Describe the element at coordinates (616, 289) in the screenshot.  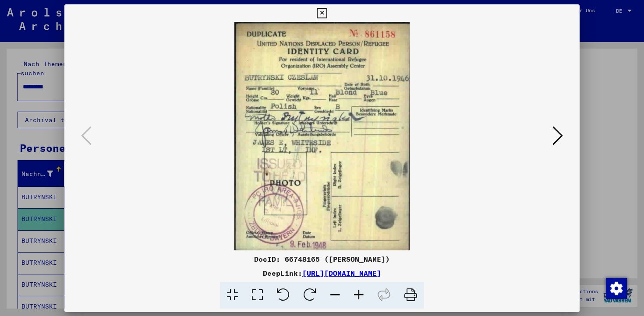
I see `img: Zustimmung ändern` at that location.